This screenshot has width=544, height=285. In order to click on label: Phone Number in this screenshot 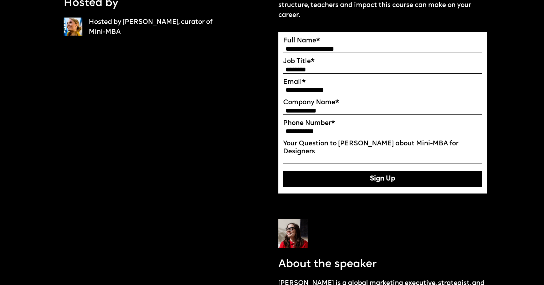, I will do `click(383, 123)`.